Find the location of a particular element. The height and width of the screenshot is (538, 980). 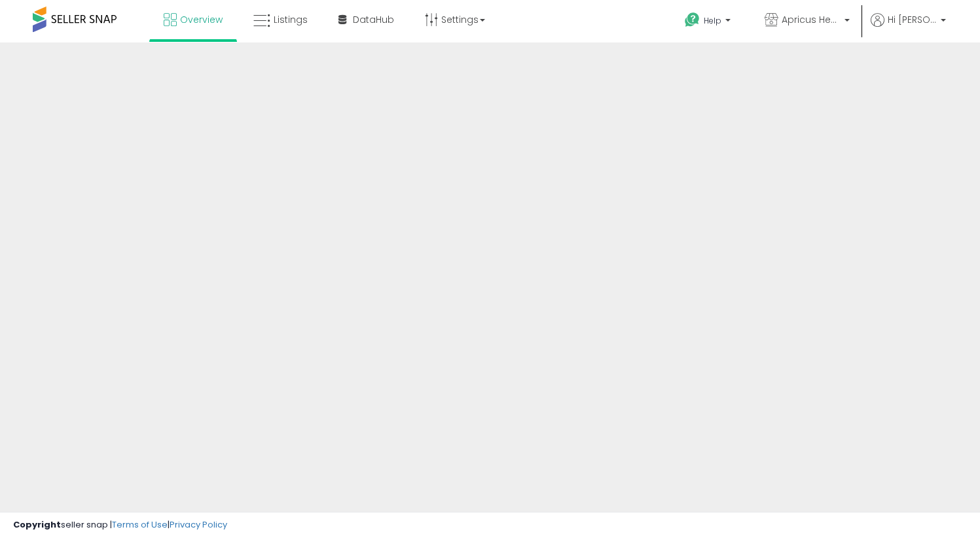

span: Listings is located at coordinates (291, 19).